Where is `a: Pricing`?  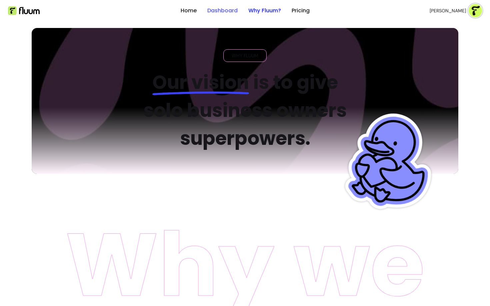 a: Pricing is located at coordinates (301, 11).